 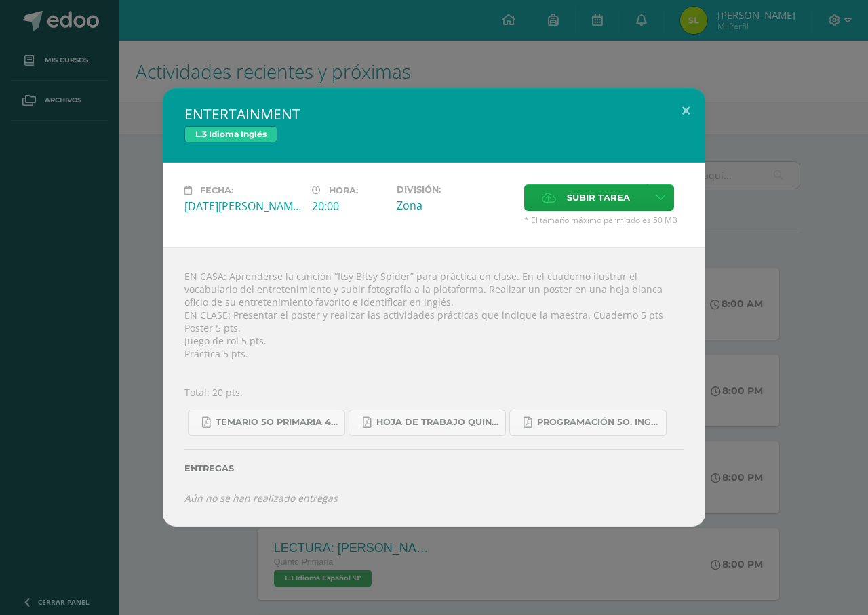 What do you see at coordinates (434, 114) in the screenshot?
I see `h2: ENTERTAINMENT` at bounding box center [434, 114].